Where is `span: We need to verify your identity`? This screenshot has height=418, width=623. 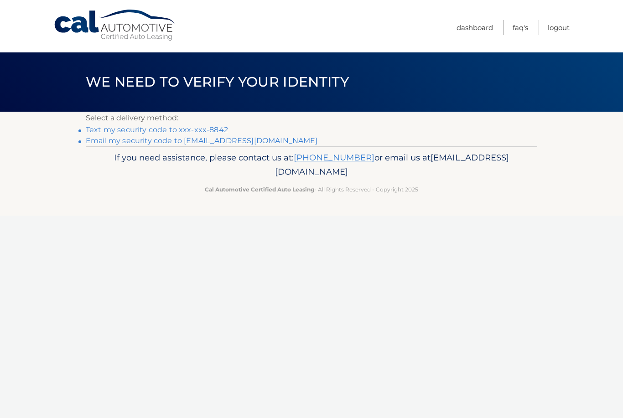 span: We need to verify your identity is located at coordinates (217, 82).